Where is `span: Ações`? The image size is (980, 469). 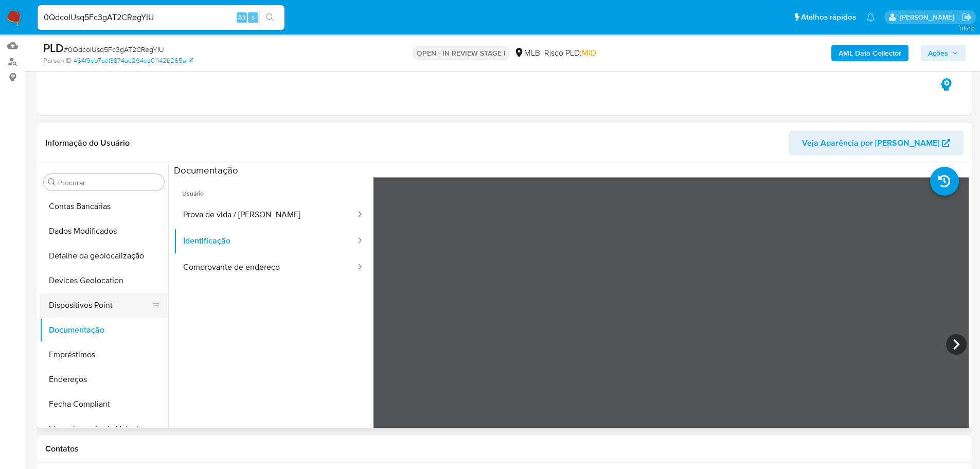 span: Ações is located at coordinates (937, 53).